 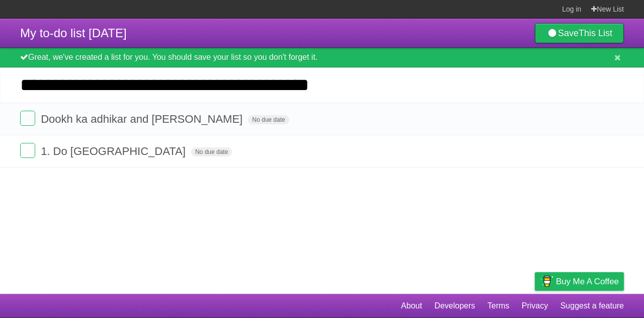 What do you see at coordinates (592, 306) in the screenshot?
I see `a: Suggest a feature` at bounding box center [592, 306].